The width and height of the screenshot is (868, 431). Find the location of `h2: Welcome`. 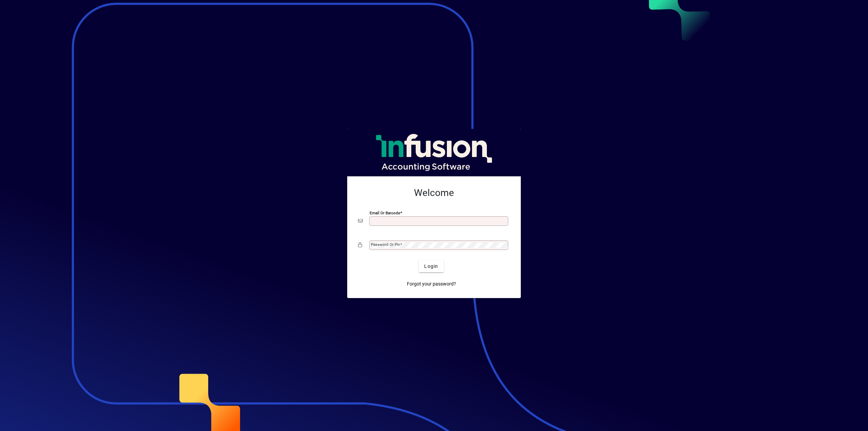

h2: Welcome is located at coordinates (434, 193).